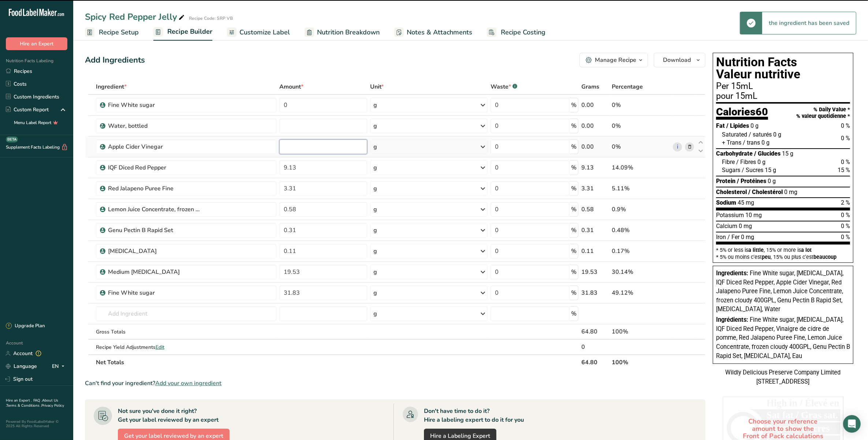 This screenshot has height=440, width=868. Describe the element at coordinates (516, 32) in the screenshot. I see `a: Recipe Costing` at that location.